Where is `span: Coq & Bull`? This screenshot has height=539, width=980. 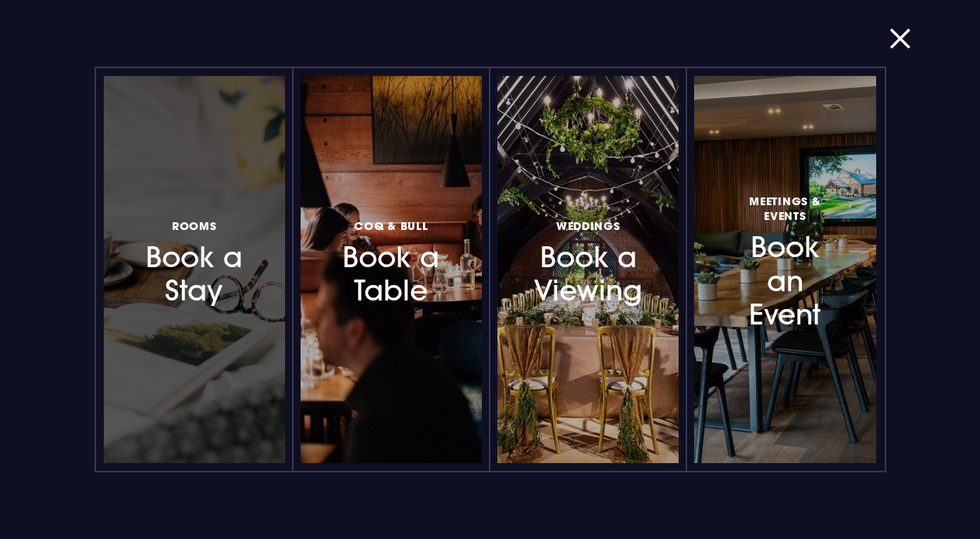 span: Coq & Bull is located at coordinates (391, 225).